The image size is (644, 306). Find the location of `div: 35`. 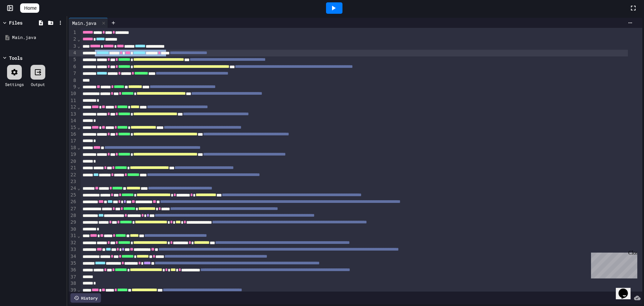

div: 35 is located at coordinates (73, 263).